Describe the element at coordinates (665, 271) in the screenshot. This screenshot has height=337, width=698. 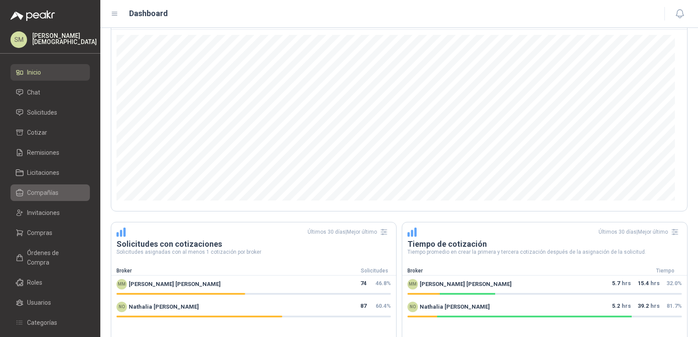
I see `div: Tiempo` at that location.